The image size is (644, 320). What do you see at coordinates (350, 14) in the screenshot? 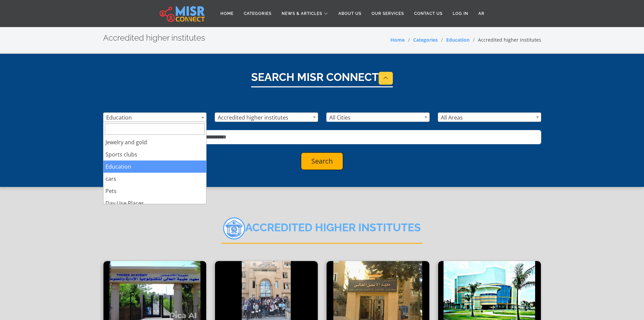
I see `a: About Us` at bounding box center [350, 14].